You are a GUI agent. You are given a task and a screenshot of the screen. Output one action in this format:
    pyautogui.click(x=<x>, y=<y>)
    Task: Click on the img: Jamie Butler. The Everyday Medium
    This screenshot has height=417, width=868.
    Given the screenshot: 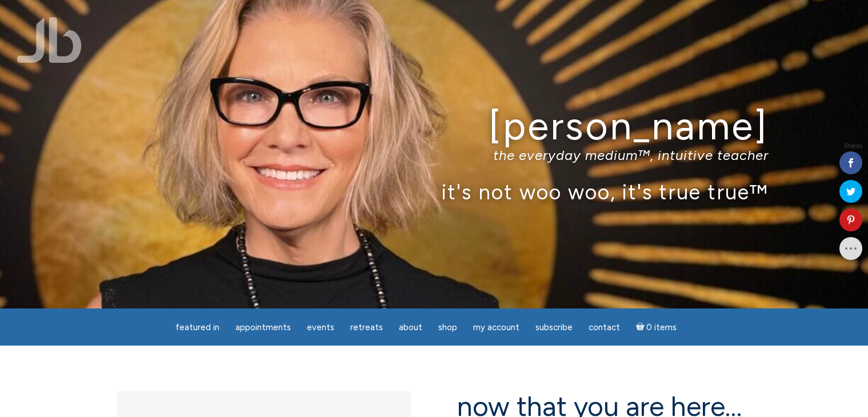 What is the action you would take?
    pyautogui.click(x=49, y=40)
    